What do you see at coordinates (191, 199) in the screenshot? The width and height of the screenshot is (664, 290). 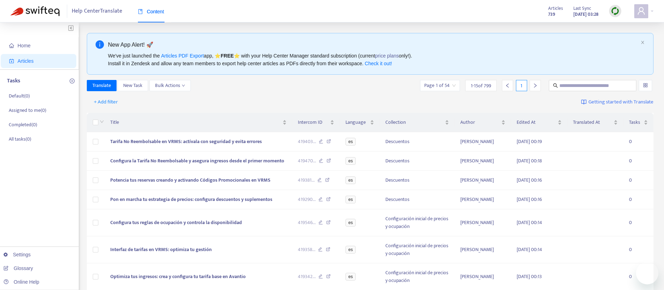 I see `span: Pon en marcha tu estrategia de precios: configura descuentos y suplementos` at bounding box center [191, 199].